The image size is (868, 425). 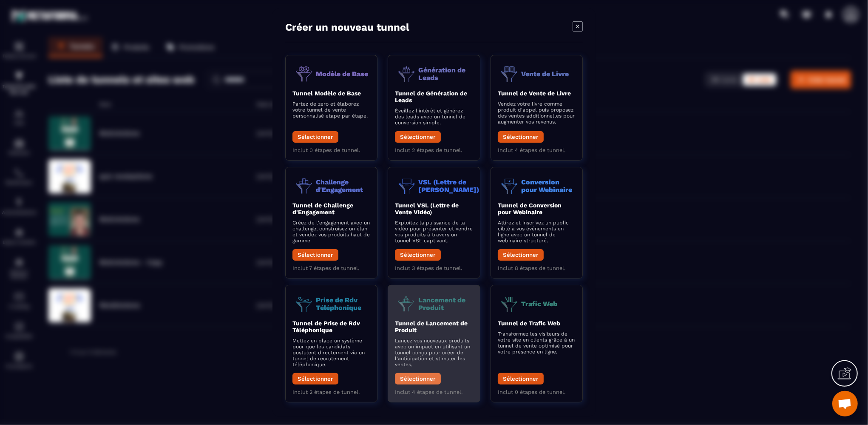 I want to click on div: Ouvrir le chat, so click(x=845, y=404).